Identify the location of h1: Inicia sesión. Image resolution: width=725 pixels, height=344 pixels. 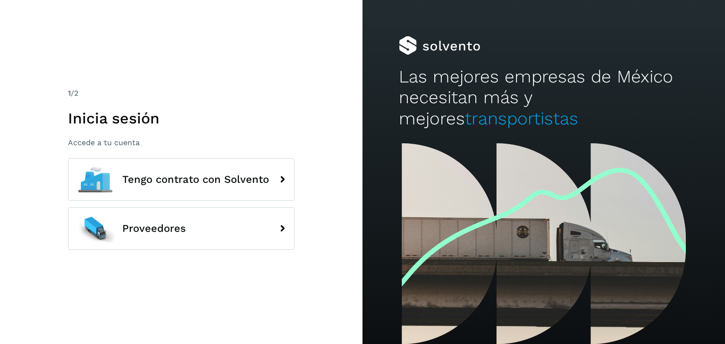
(181, 118).